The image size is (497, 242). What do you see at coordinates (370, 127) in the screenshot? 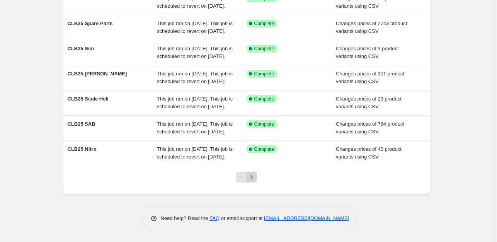
I see `span: Changes prices of 784 product variants using CSV` at bounding box center [370, 127].